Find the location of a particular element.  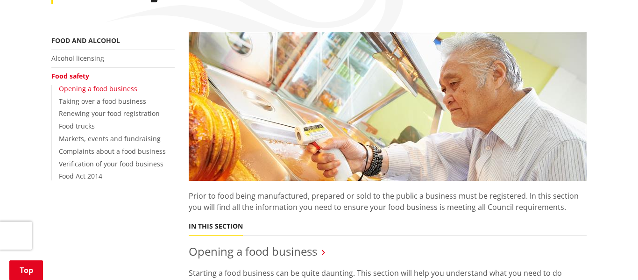

a: Food safety is located at coordinates (70, 76).